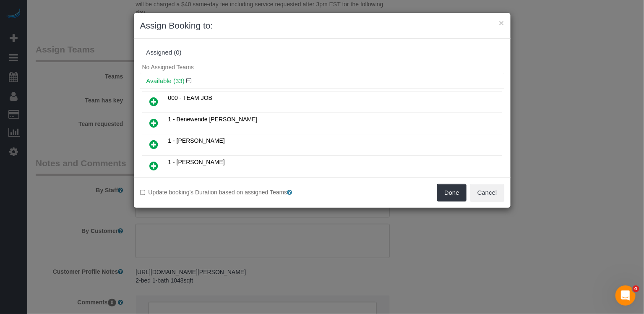  What do you see at coordinates (636, 289) in the screenshot?
I see `span: 4` at bounding box center [636, 289].